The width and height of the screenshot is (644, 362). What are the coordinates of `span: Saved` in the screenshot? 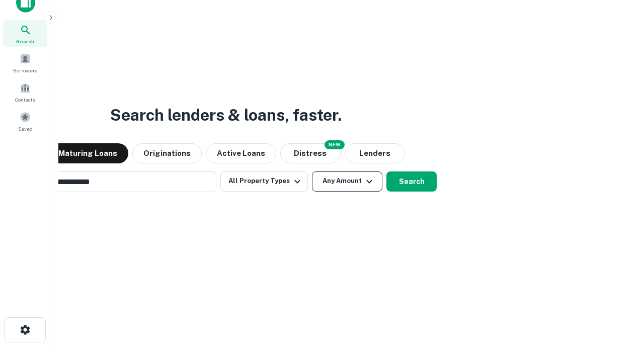 It's located at (25, 129).